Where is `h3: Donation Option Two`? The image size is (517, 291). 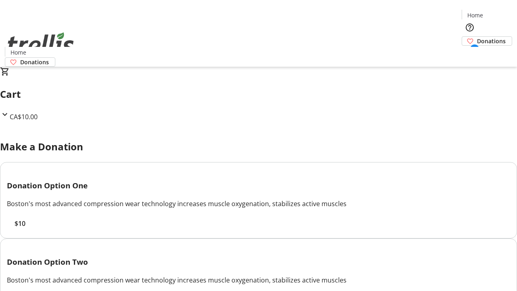
h3: Donation Option Two is located at coordinates (258, 261).